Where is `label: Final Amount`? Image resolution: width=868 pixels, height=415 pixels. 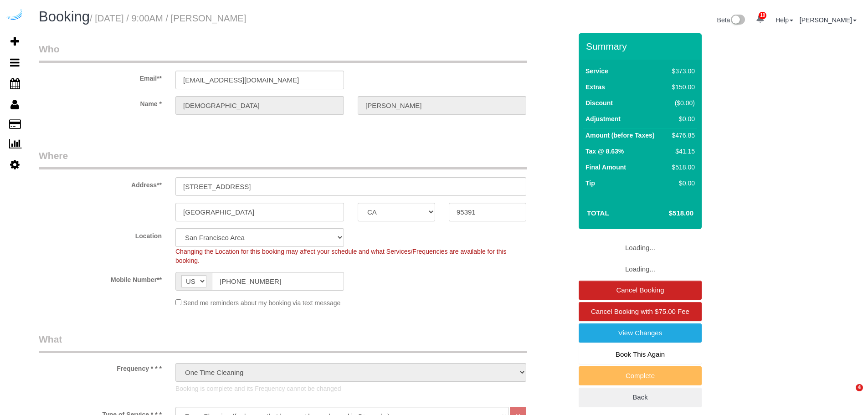
label: Final Amount is located at coordinates (605, 167).